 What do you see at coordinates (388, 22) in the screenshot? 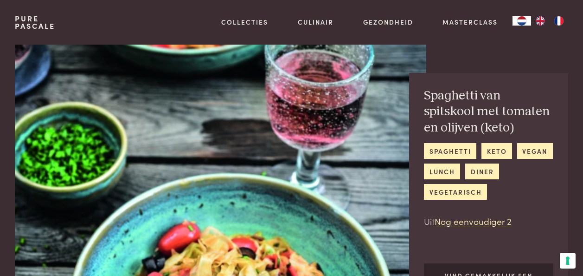
I see `a: Gezondheid` at bounding box center [388, 22].